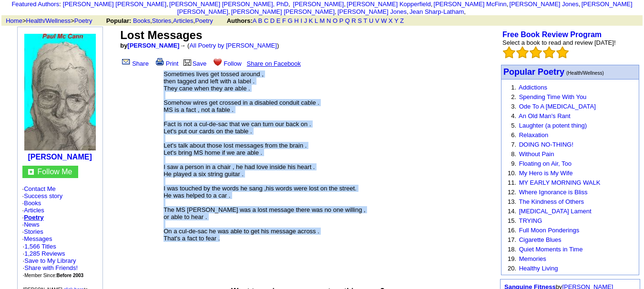  Describe the element at coordinates (534, 72) in the screenshot. I see `a: Popular Poetry` at that location.